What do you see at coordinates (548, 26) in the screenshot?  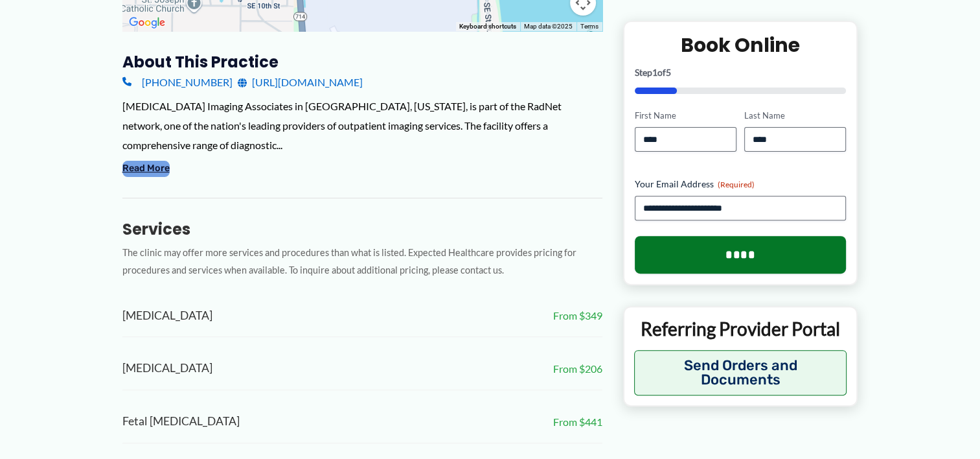 I see `span: Map data ©2025` at bounding box center [548, 26].